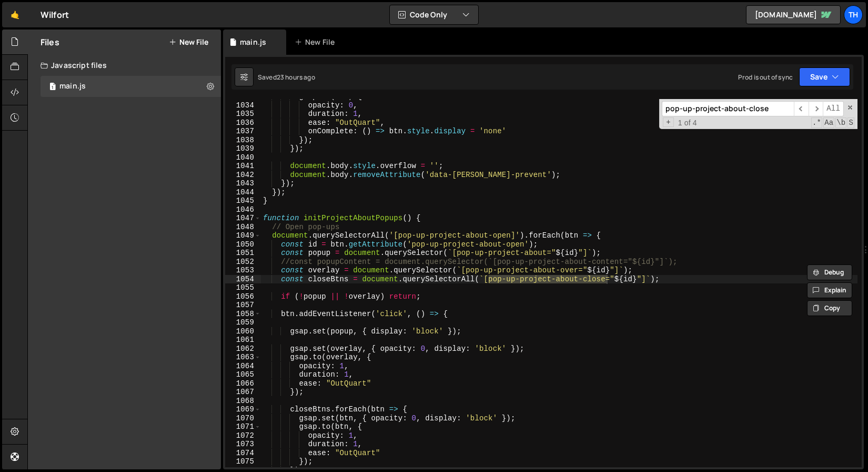 The height and width of the screenshot is (472, 868). Describe the element at coordinates (243, 148) in the screenshot. I see `div: 1039` at that location.